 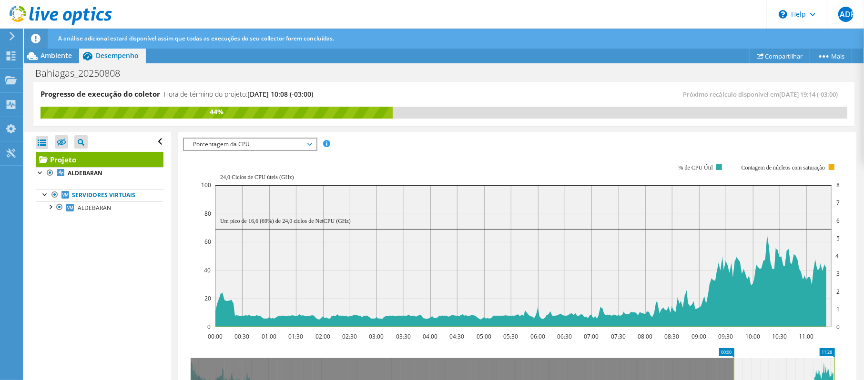 I want to click on text: 7, so click(x=838, y=203).